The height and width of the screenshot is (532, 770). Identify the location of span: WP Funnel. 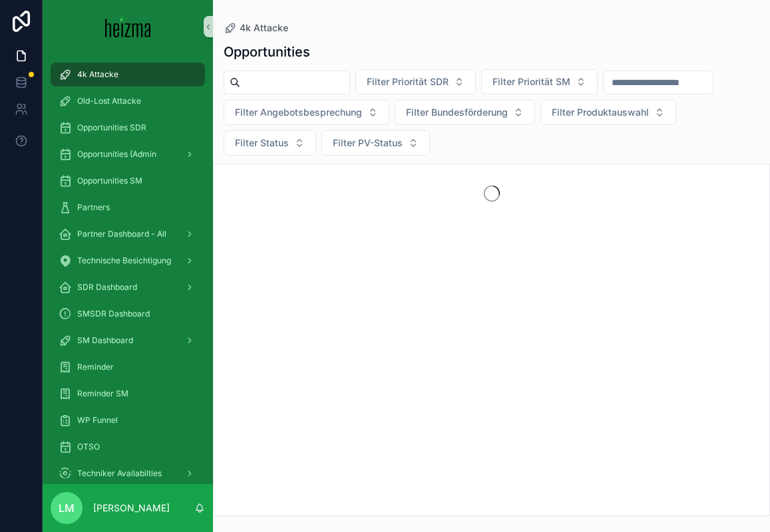
(97, 420).